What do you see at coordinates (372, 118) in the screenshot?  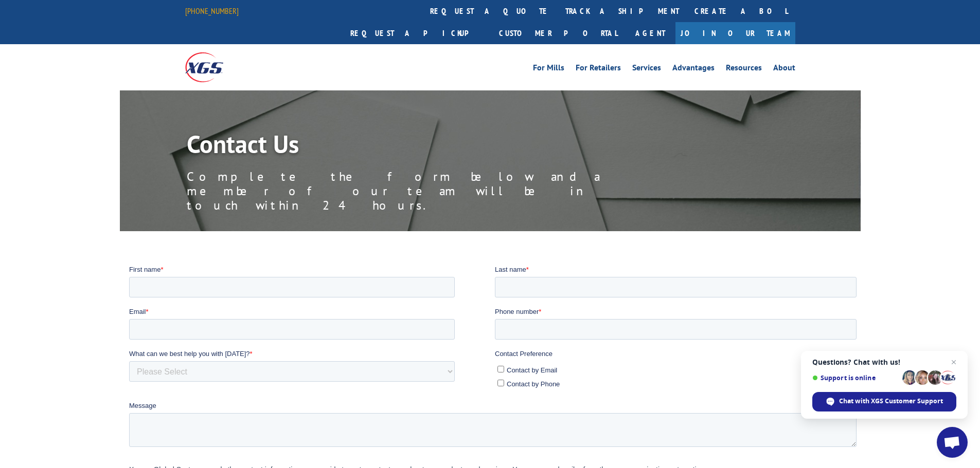 I see `input: Contact by Phone` at bounding box center [372, 118].